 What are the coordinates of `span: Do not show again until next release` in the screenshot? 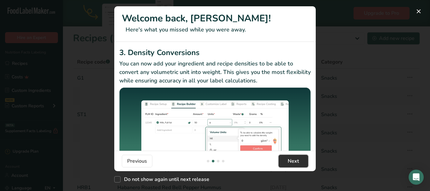 It's located at (165, 179).